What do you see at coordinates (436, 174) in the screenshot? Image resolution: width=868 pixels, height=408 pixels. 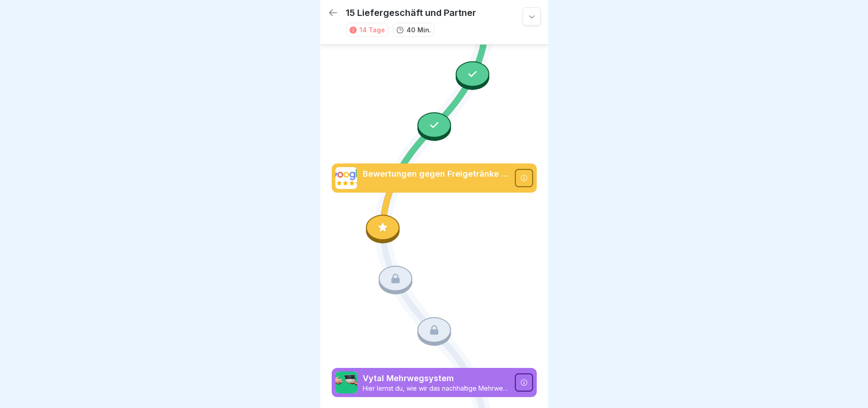 I see `p: Bewertungen gegen Freigetränke erhalten` at bounding box center [436, 174].